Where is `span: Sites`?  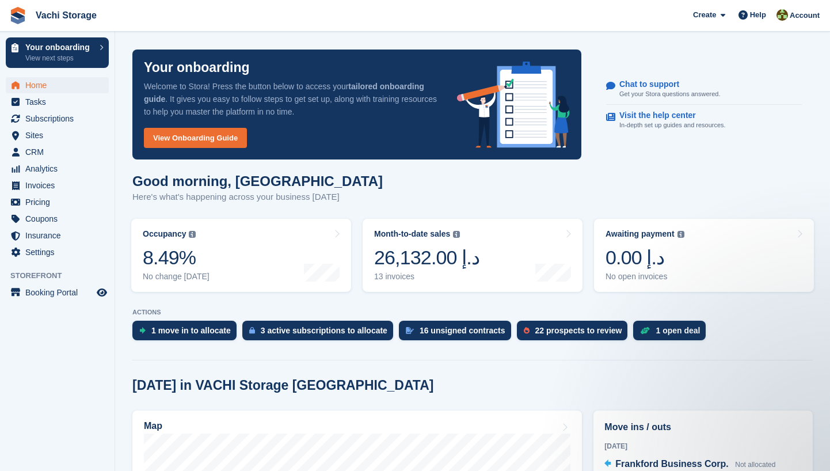 span: Sites is located at coordinates (60, 135).